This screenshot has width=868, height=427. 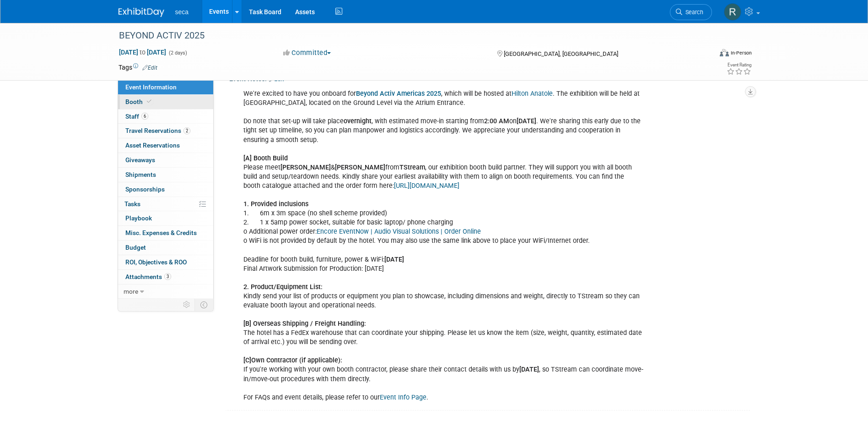 What do you see at coordinates (166, 262) in the screenshot?
I see `a: ROI, Objectives & ROO` at bounding box center [166, 262].